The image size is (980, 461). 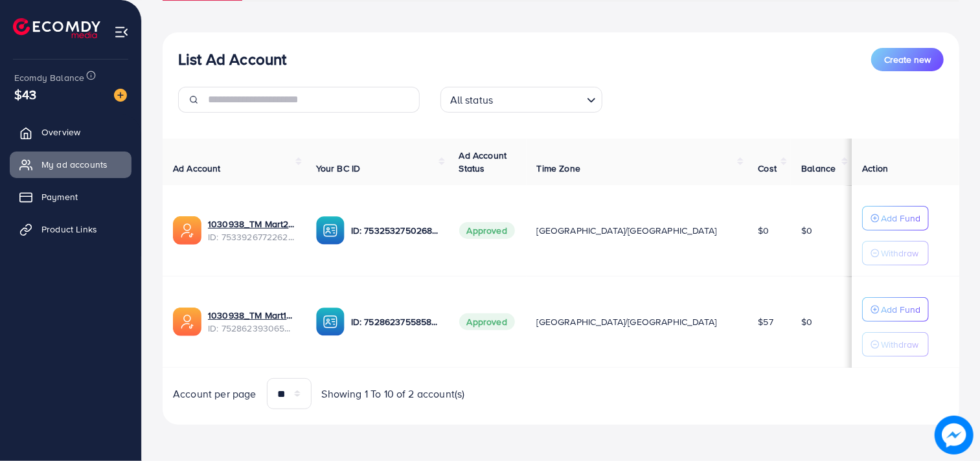 What do you see at coordinates (252, 328) in the screenshot?
I see `span: ID: 7528623930656063504` at bounding box center [252, 328].